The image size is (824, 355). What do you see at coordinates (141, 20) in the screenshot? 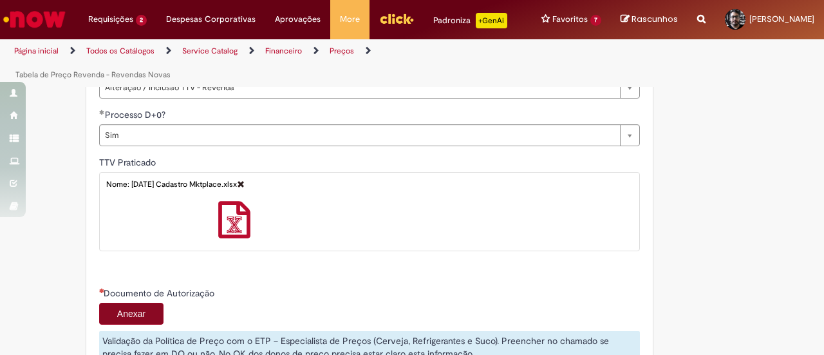
I see `span: 2` at bounding box center [141, 20].